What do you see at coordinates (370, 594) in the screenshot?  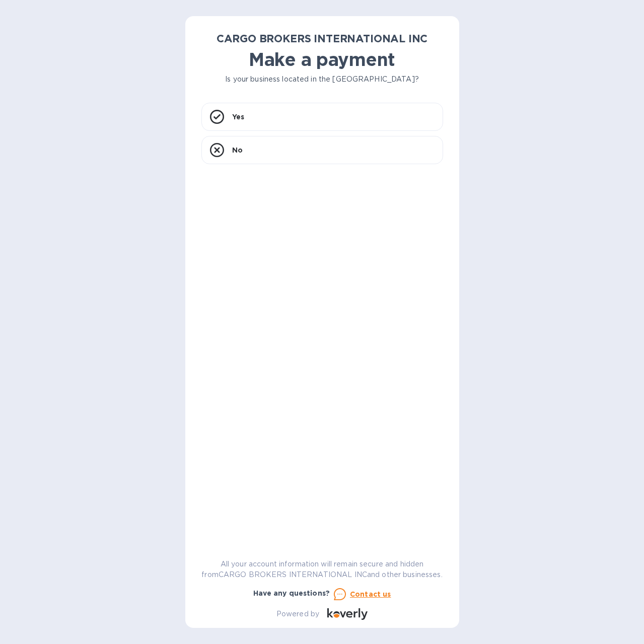 I see `u: Contact us` at bounding box center [370, 594].